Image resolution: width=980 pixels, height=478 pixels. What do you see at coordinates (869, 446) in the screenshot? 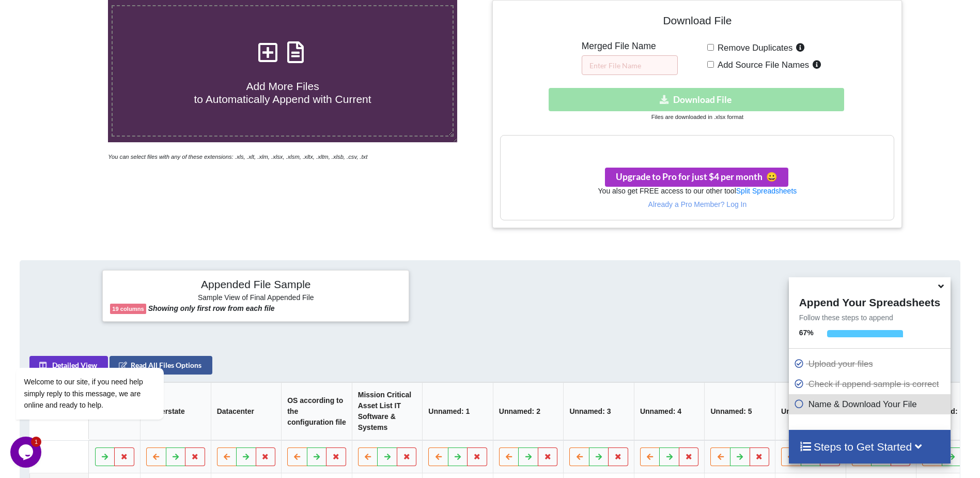
I see `h4: Steps to Get Started` at bounding box center [869, 446].